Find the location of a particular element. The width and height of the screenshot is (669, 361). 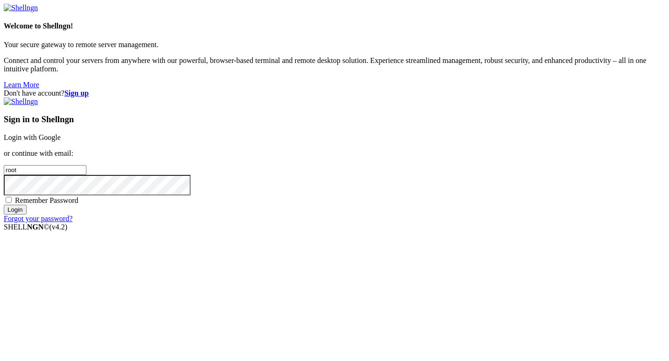

h4: Welcome to Shellngn! is located at coordinates (334, 26).